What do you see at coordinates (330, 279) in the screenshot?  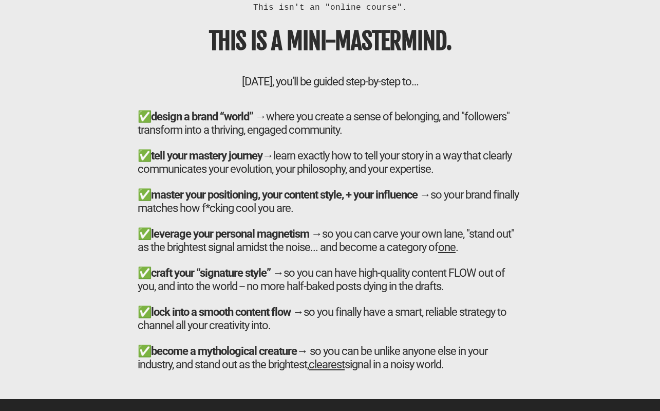 I see `div: ✅ so you can have high-quality content FLOW out of you, and into the world -- no more half-baked ...` at bounding box center [330, 279].